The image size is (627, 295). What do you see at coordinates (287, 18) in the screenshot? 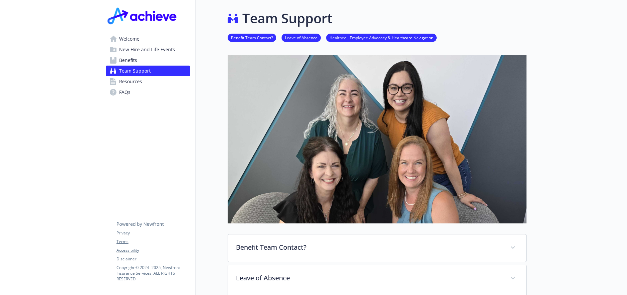
I see `h1: Team Support` at bounding box center [287, 18].